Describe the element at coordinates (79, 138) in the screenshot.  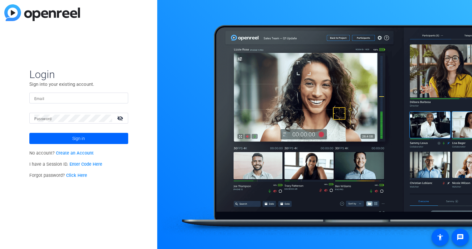
I see `span: Sign in` at that location.